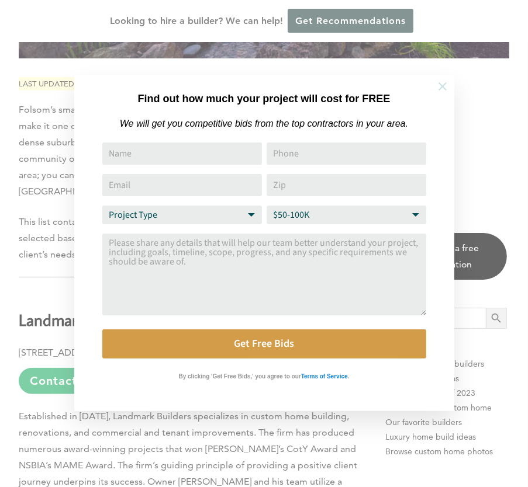 The width and height of the screenshot is (528, 487). What do you see at coordinates (324, 375) in the screenshot?
I see `a: Terms of Service` at bounding box center [324, 375].